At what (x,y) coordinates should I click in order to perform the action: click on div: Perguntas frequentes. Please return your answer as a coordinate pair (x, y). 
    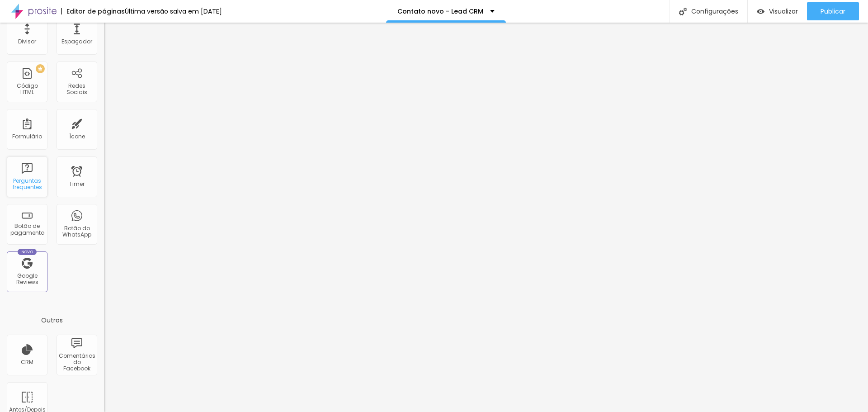
    Looking at the image, I should click on (26, 184).